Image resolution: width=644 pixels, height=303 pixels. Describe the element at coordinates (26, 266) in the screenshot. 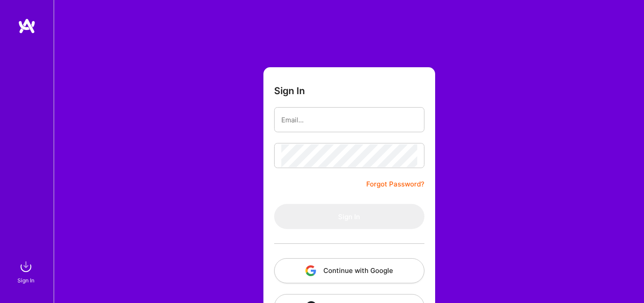

I see `img: sign in` at that location.